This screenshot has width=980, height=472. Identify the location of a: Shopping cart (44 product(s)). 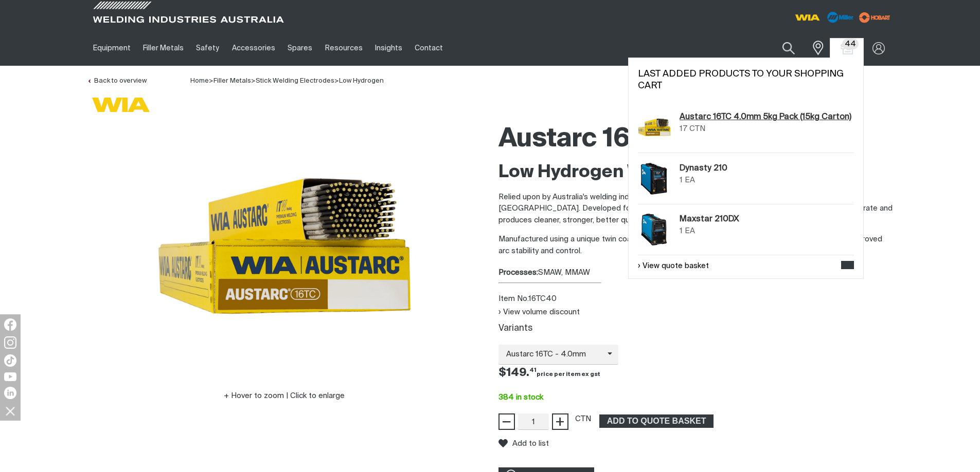
(847, 48).